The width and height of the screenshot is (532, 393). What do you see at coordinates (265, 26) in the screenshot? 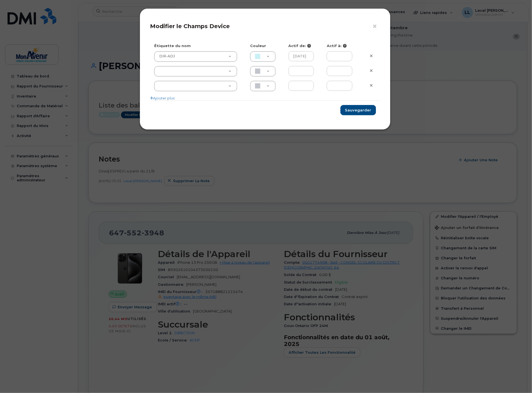
I see `h4: Modifier le Champs Device` at bounding box center [265, 26].